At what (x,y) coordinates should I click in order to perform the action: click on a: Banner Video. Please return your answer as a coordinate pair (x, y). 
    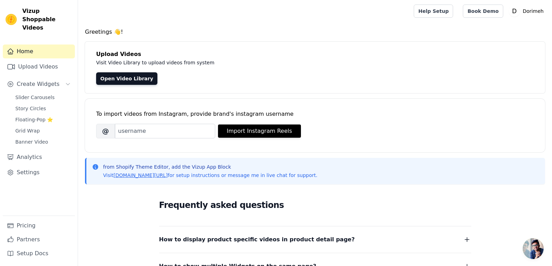
    Looking at the image, I should click on (43, 142).